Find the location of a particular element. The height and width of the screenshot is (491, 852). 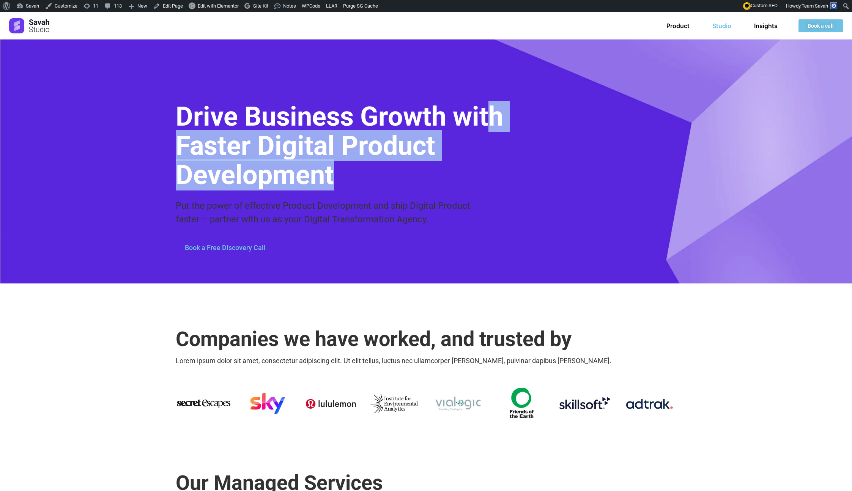

a: Product is located at coordinates (678, 26).